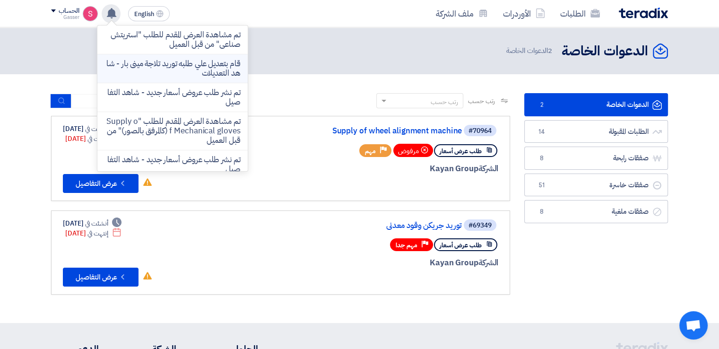 The height and width of the screenshot is (349, 719). Describe the element at coordinates (173, 40) in the screenshot. I see `p: تم مشاهدة العرض المقدم للطلب "استريتش صناعى" من قبل العميل` at that location.